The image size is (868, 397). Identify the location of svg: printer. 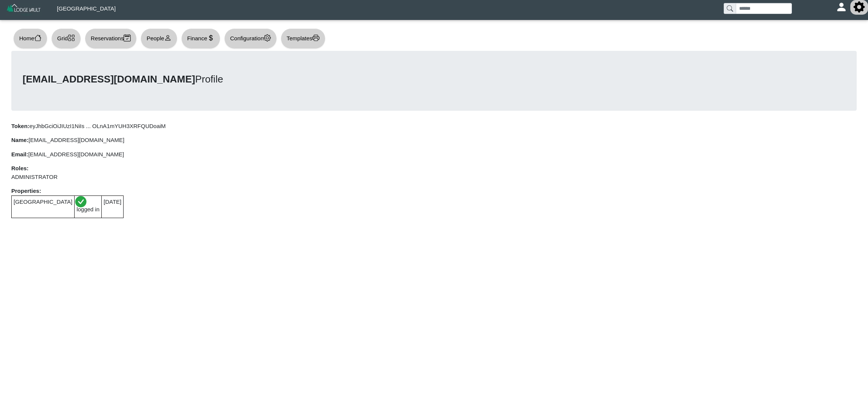
(316, 38).